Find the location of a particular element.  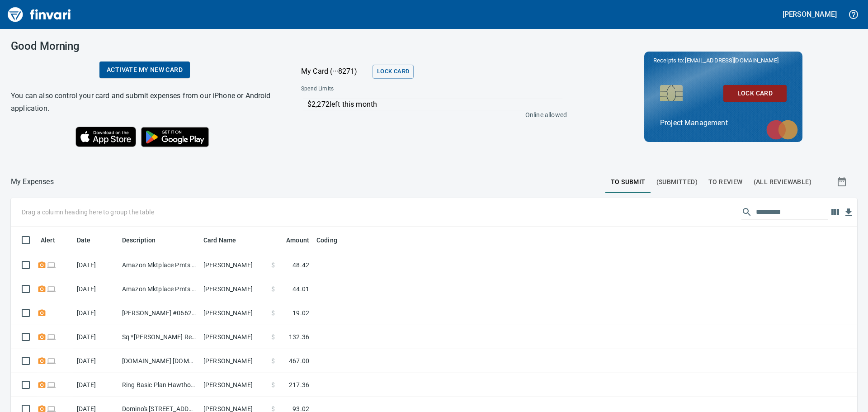

span: 19.02 is located at coordinates (301, 313).